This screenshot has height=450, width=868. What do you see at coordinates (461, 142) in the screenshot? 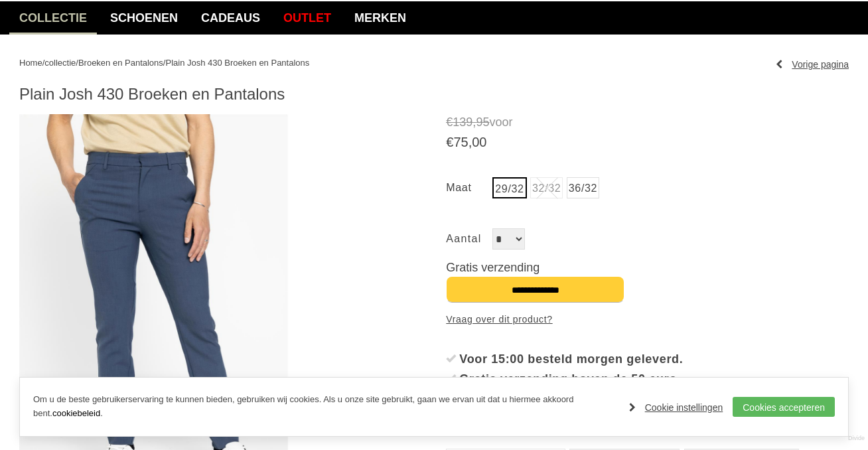
I see `span: 75` at bounding box center [461, 142].